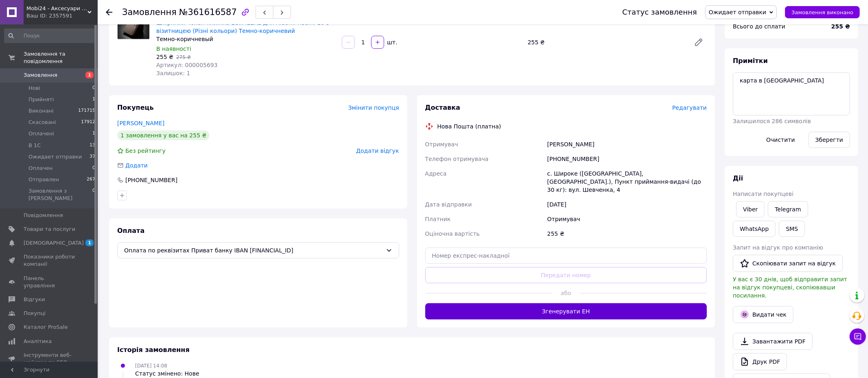 This screenshot has height=378, width=868. Describe the element at coordinates (689, 107) in the screenshot. I see `span: Редагувати` at that location.